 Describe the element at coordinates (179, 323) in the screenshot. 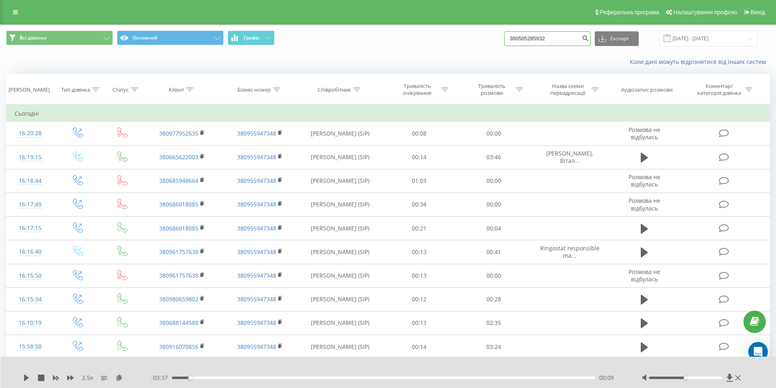

I see `a: 380688144588` at that location.